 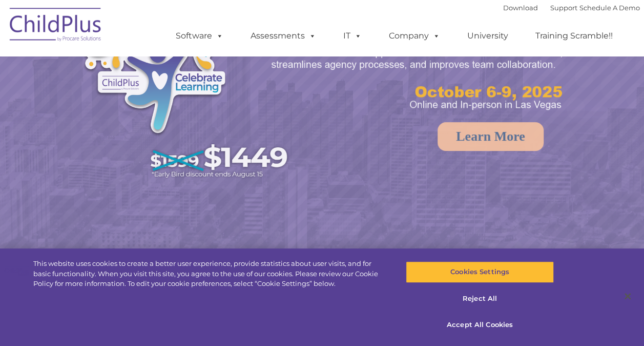 What do you see at coordinates (480, 272) in the screenshot?
I see `button: Cookies Settings` at bounding box center [480, 272].